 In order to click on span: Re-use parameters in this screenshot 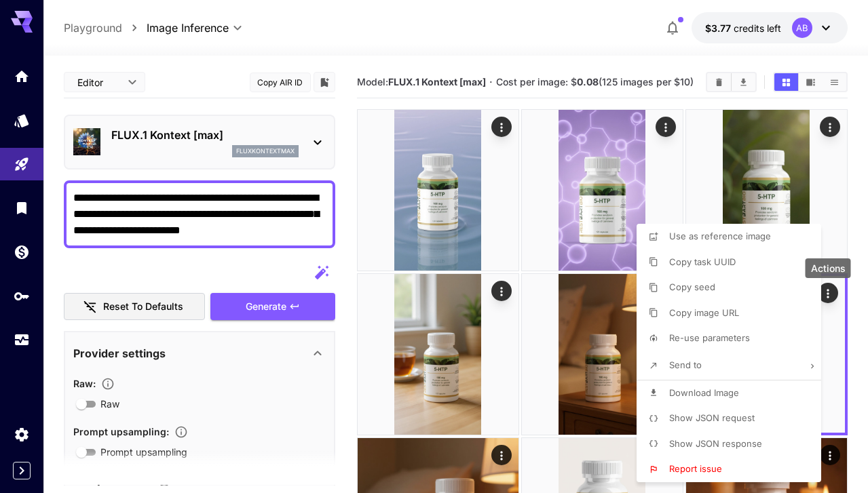, I will do `click(709, 338)`.